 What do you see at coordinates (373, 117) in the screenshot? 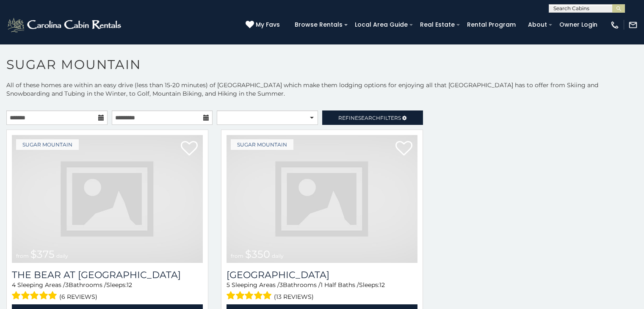
I see `a: RefineSearchFilters` at bounding box center [373, 117].